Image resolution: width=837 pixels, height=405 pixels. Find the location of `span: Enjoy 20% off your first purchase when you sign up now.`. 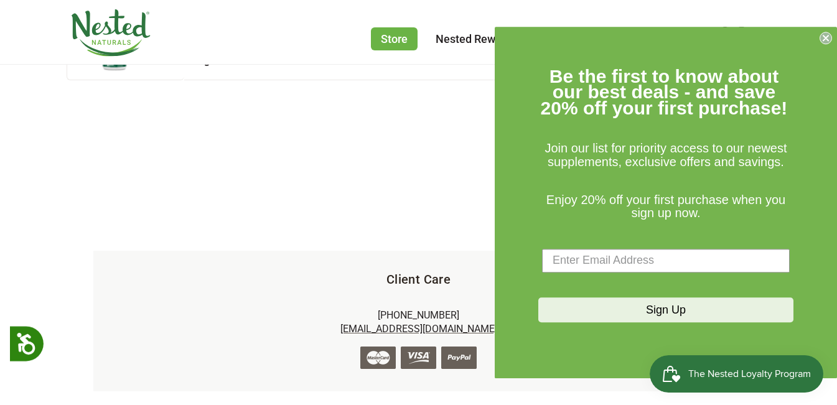

span: Enjoy 20% off your first purchase when you sign up now. is located at coordinates (666, 207).